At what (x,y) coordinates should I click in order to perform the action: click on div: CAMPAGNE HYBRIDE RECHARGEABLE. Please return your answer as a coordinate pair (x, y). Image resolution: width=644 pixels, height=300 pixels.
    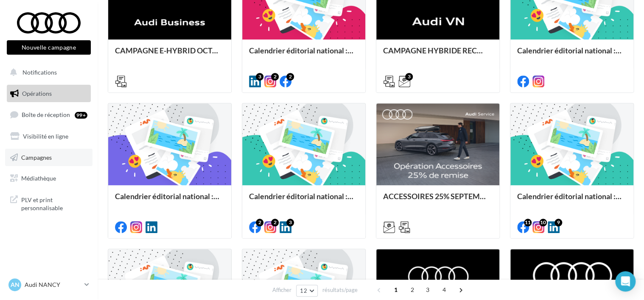
    Looking at the image, I should click on (438, 55).